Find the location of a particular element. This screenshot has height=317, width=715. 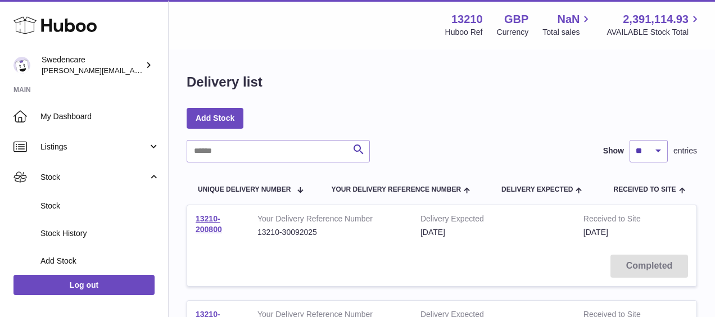

label: Show is located at coordinates (613, 151).